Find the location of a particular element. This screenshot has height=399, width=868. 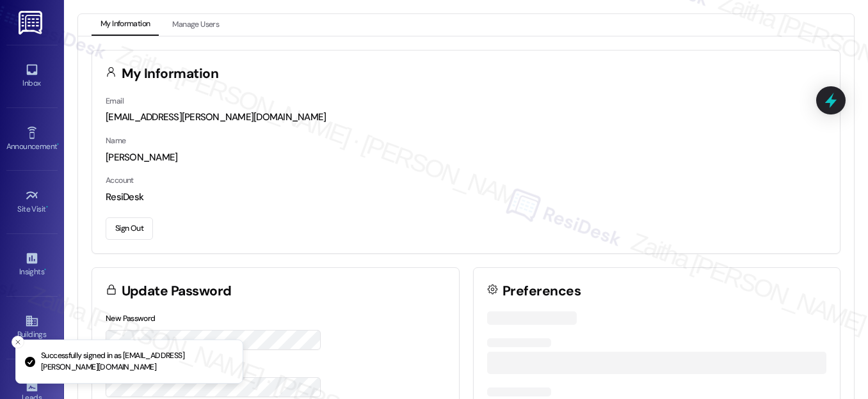

label: Account is located at coordinates (120, 180).